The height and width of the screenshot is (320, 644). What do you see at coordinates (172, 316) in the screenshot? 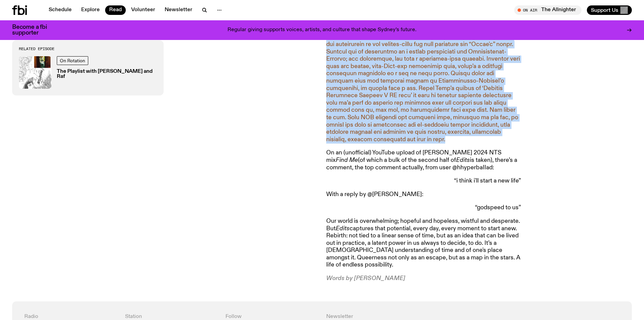
I see `h4: Station` at bounding box center [172, 316].